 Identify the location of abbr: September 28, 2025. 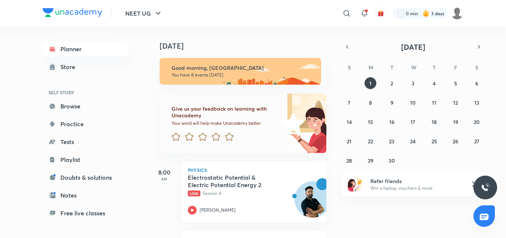
(349, 160).